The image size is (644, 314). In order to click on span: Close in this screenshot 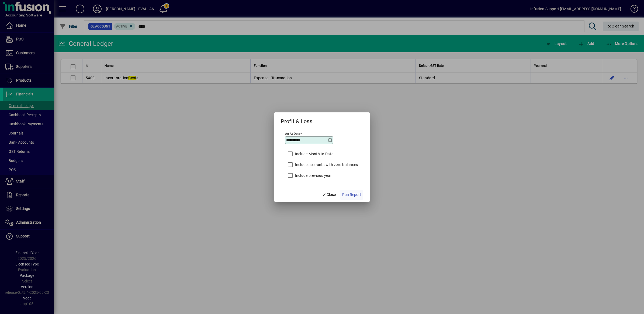, I will do `click(329, 195)`.